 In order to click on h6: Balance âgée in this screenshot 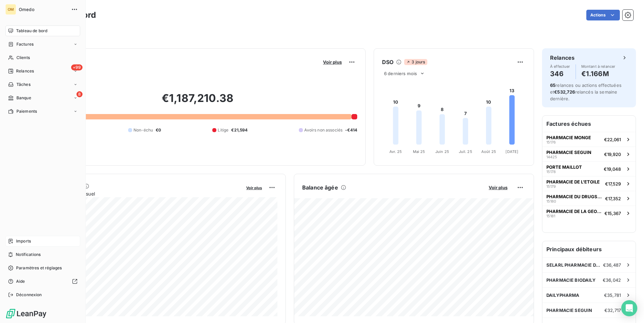, I will do `click(320, 187)`.